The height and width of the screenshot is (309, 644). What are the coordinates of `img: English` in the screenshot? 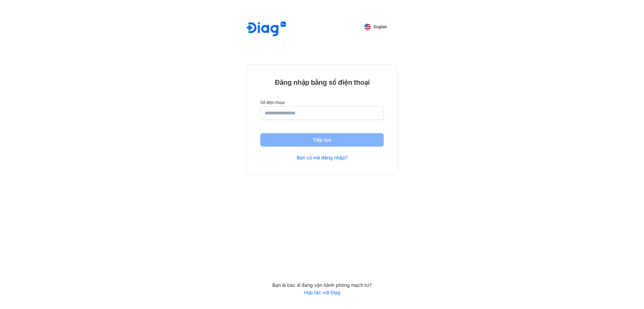 It's located at (367, 27).